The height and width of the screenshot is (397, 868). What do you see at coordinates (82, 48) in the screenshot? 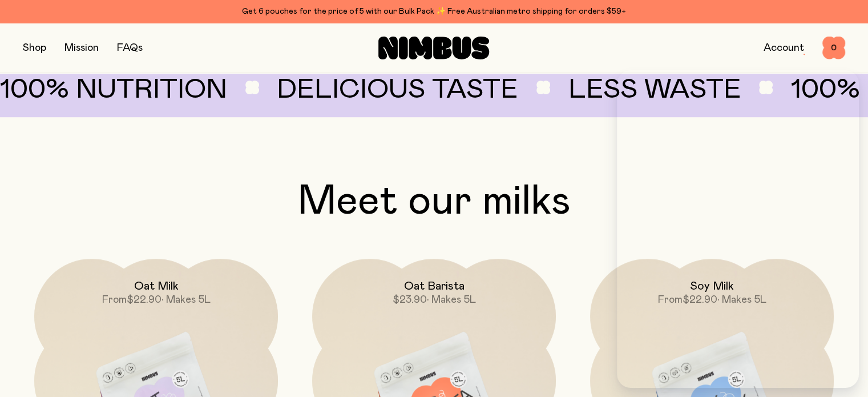
I see `a: Mission` at bounding box center [82, 48].